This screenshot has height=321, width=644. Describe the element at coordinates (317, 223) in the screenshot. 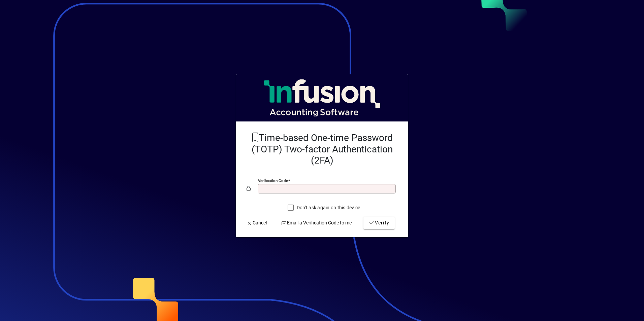

I see `button: Email a Verification Code to me` at that location.